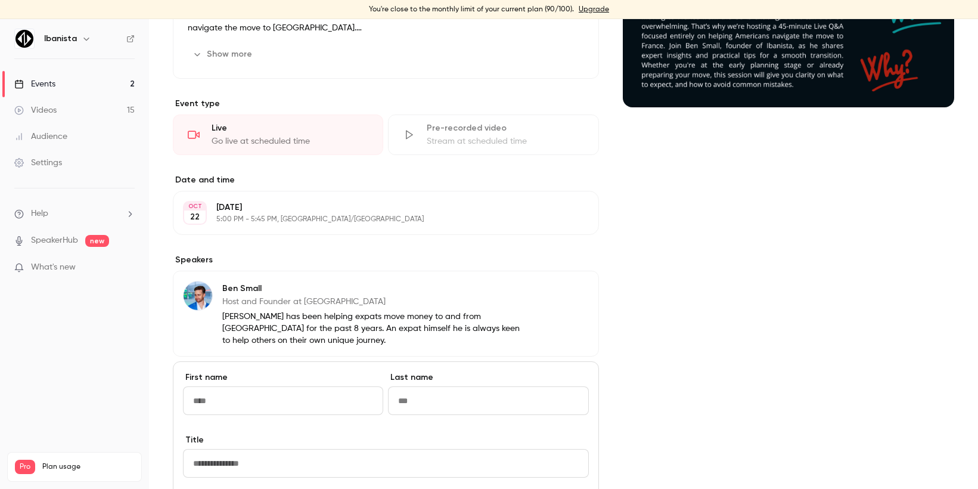  Describe the element at coordinates (198, 296) in the screenshot. I see `img: Ben Small` at that location.